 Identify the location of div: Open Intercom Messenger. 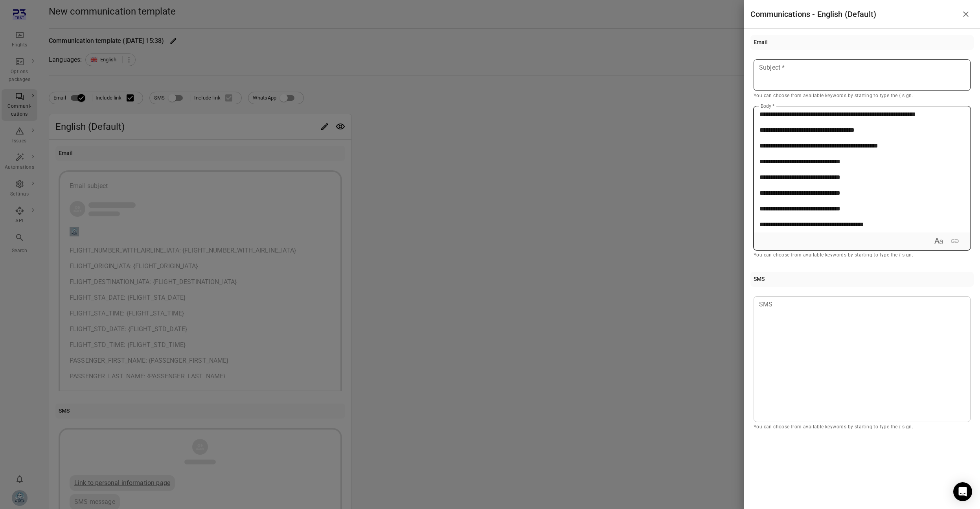
(962, 491).